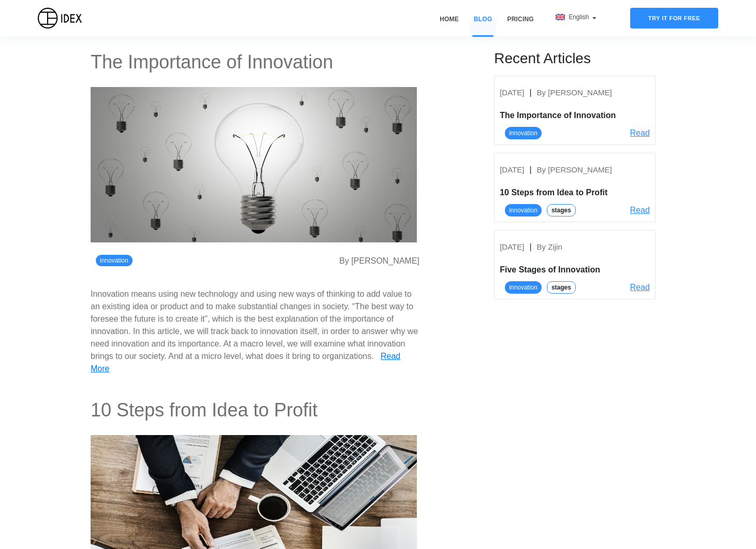 The image size is (756, 549). I want to click on a: The Importance of Innovation, so click(575, 115).